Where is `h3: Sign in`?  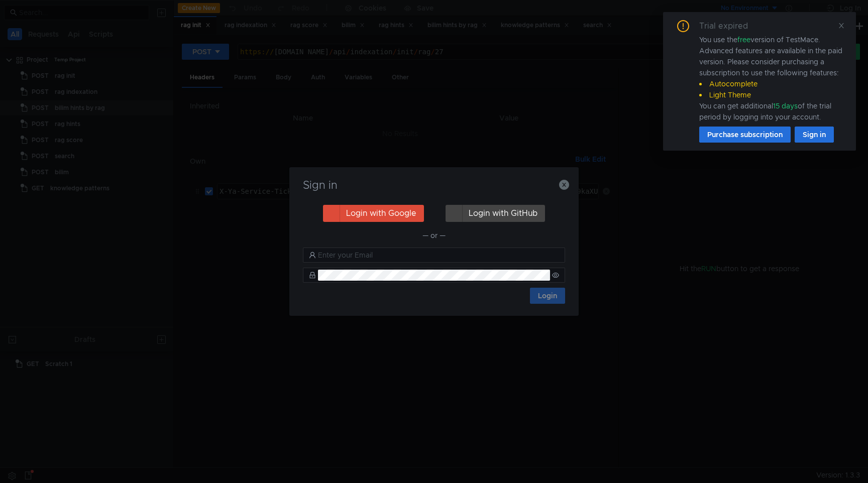
h3: Sign in is located at coordinates (434, 186).